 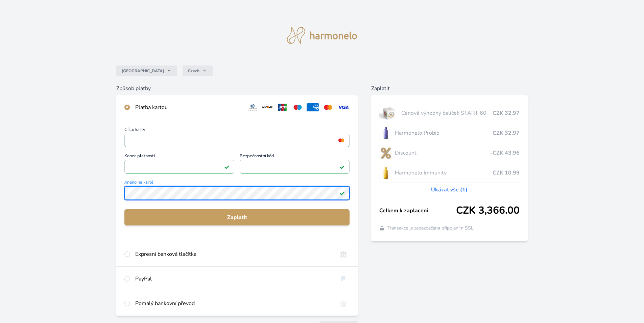 What do you see at coordinates (443, 153) in the screenshot?
I see `span: Discount` at bounding box center [443, 153].